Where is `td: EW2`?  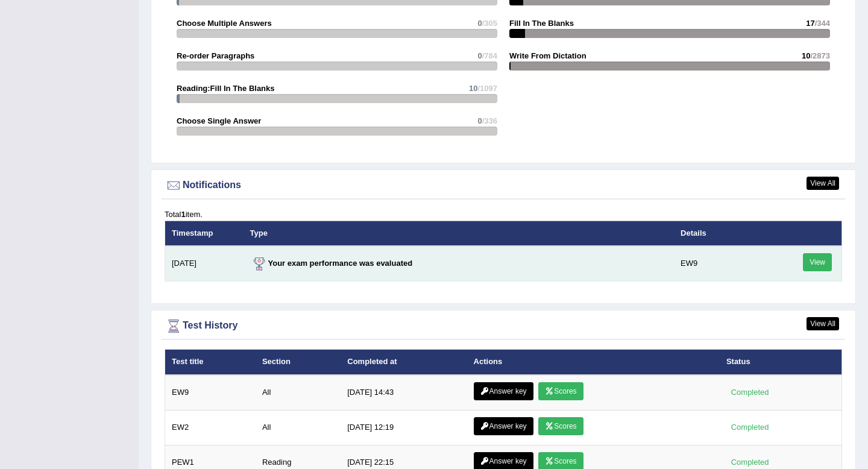
td: EW2 is located at coordinates (210, 427).